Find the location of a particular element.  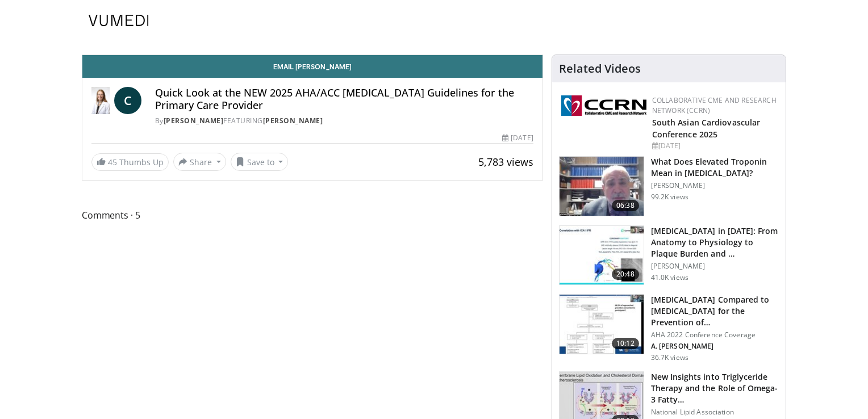

img: 823da73b-7a00-425d-bb7f-45c8b03b10c3.150x105_q85_crop-smart_upscale.jpg is located at coordinates (602, 256).